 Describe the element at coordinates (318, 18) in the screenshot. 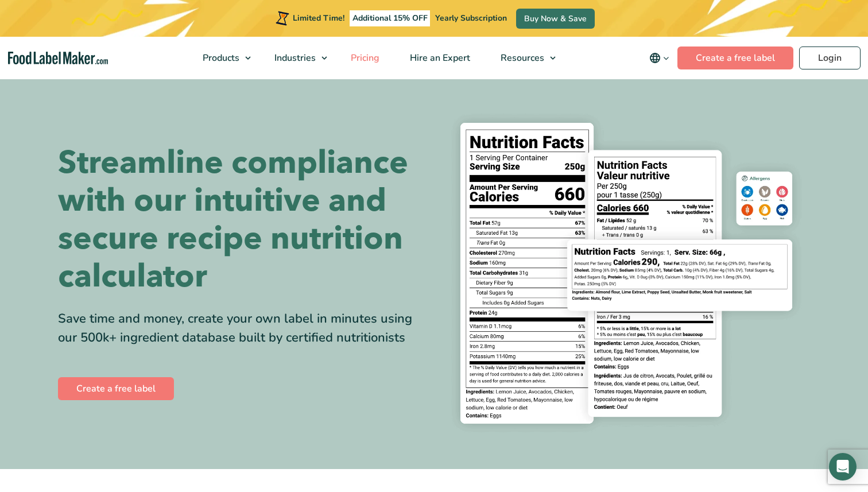

I see `span: Limited Time!` at that location.